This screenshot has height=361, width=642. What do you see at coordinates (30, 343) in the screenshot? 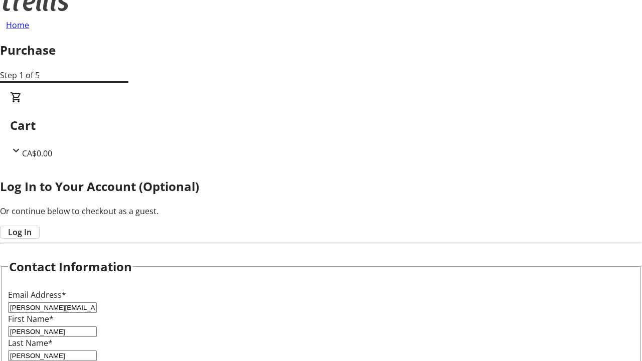
I see `label: Last Name*` at bounding box center [30, 343].